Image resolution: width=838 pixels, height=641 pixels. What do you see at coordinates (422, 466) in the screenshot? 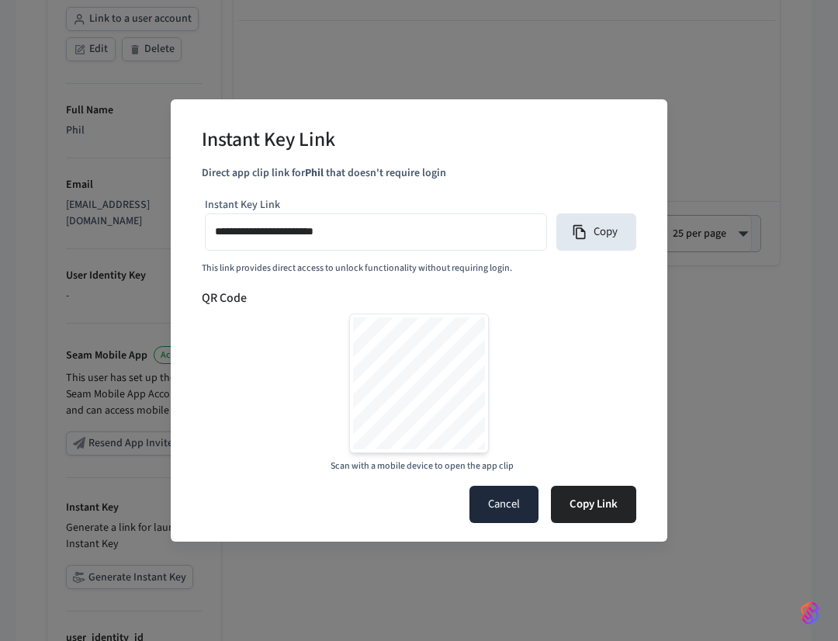
I see `span: Scan with a mobile device to open the app clip` at bounding box center [422, 466].